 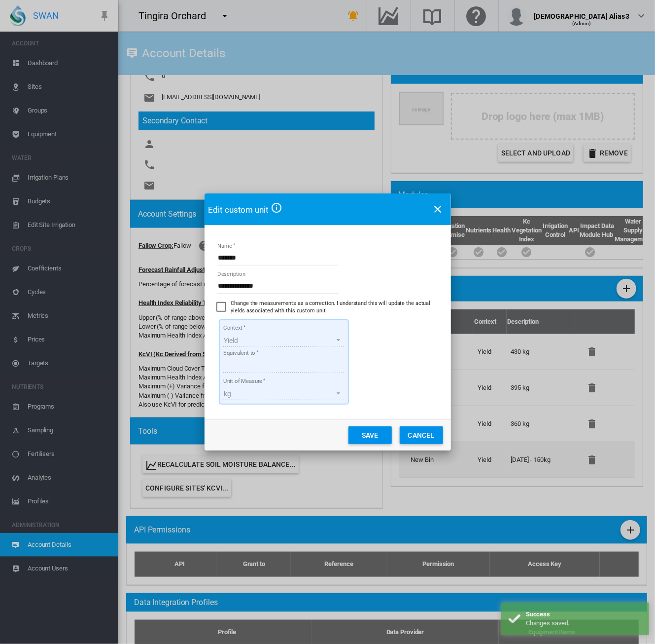 What do you see at coordinates (231, 341) in the screenshot?
I see `div: Yield` at bounding box center [231, 341].